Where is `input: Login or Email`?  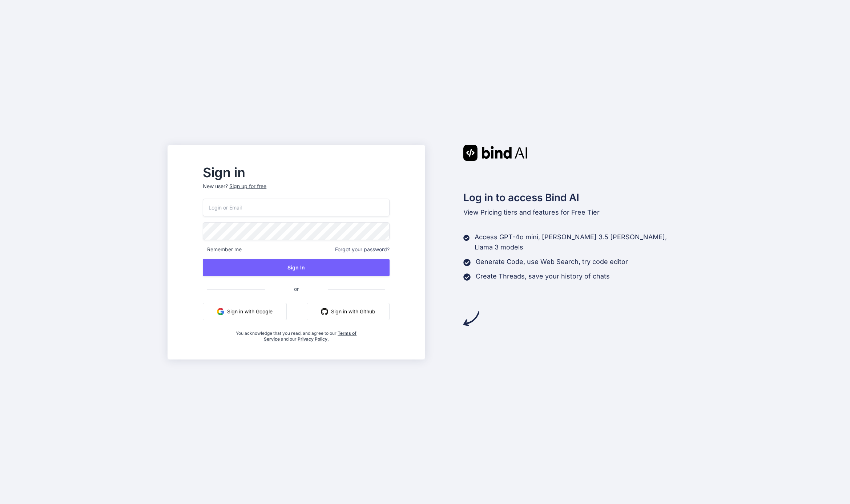
input: Login or Email is located at coordinates (297, 207).